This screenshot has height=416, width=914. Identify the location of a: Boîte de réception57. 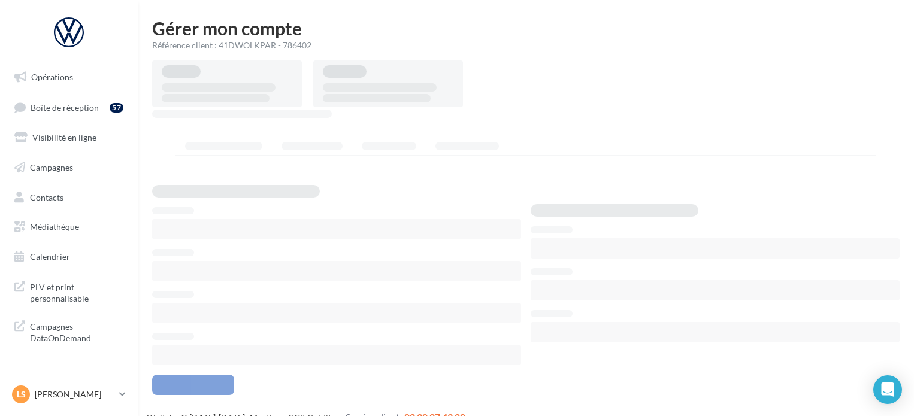
(69, 107).